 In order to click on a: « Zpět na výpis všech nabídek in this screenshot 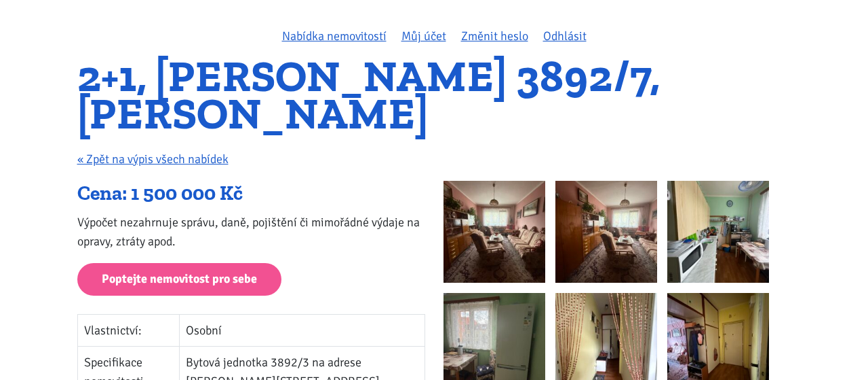, I will do `click(153, 159)`.